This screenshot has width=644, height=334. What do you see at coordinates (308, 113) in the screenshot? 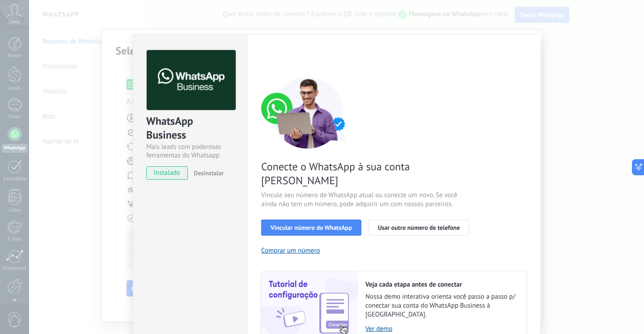
I see `img: connect number` at bounding box center [308, 113].